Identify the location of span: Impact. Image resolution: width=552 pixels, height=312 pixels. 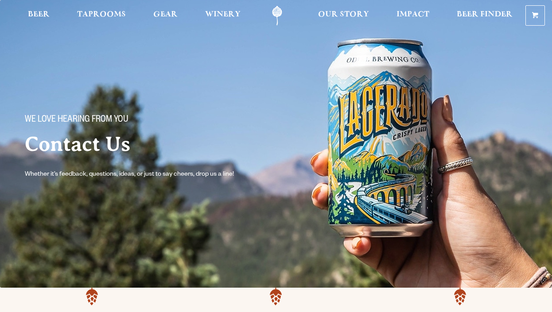
(413, 15).